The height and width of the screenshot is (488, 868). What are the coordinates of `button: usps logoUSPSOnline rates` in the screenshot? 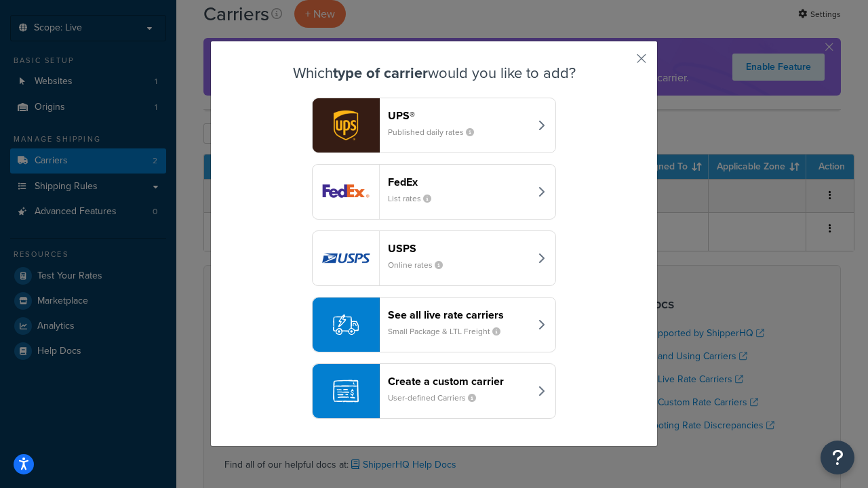 It's located at (434, 258).